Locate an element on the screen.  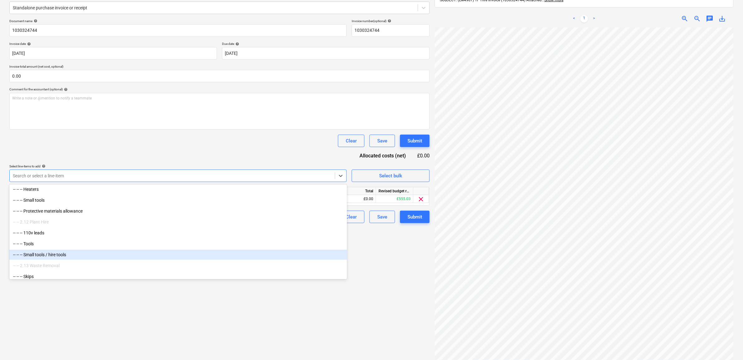
div: Total is located at coordinates (357, 191).